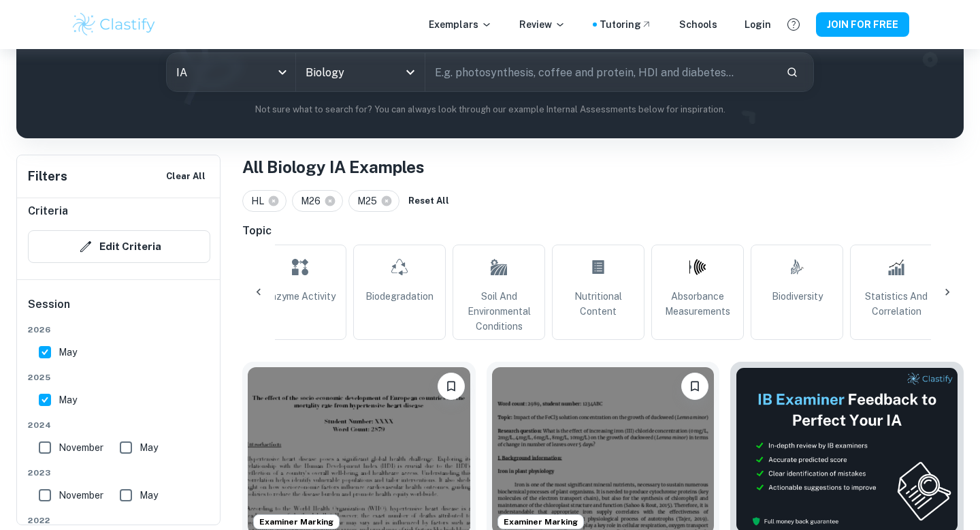 Image resolution: width=980 pixels, height=530 pixels. Describe the element at coordinates (797, 296) in the screenshot. I see `span: Biodiversity` at that location.